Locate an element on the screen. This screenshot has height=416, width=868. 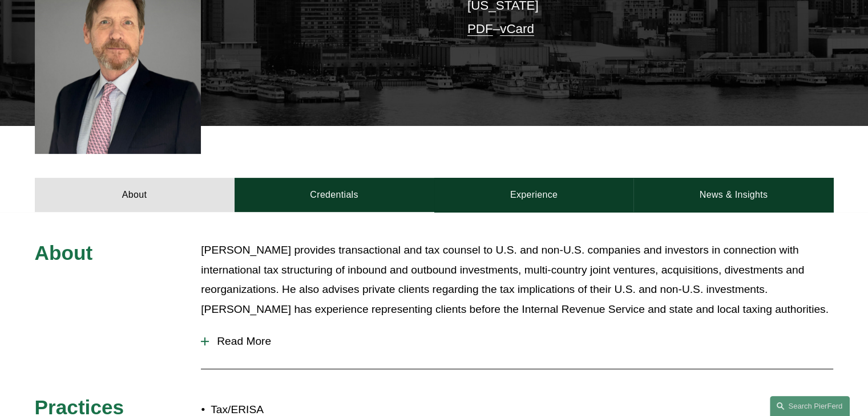
a: Search this site is located at coordinates (810, 405).